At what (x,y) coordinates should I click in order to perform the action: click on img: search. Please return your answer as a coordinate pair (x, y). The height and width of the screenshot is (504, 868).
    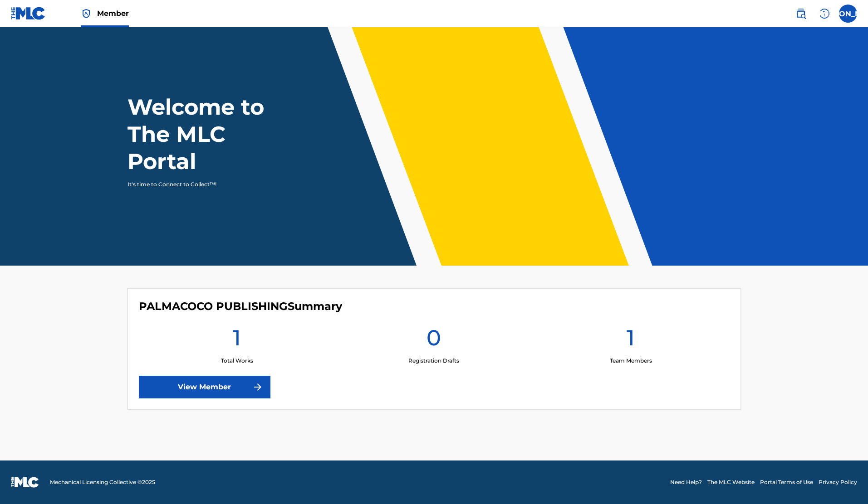
    Looking at the image, I should click on (801, 13).